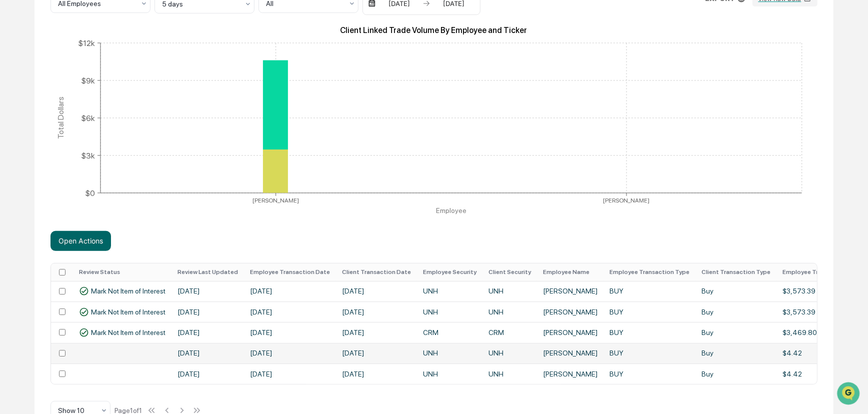 Image resolution: width=868 pixels, height=414 pixels. I want to click on th: Employee Security, so click(450, 272).